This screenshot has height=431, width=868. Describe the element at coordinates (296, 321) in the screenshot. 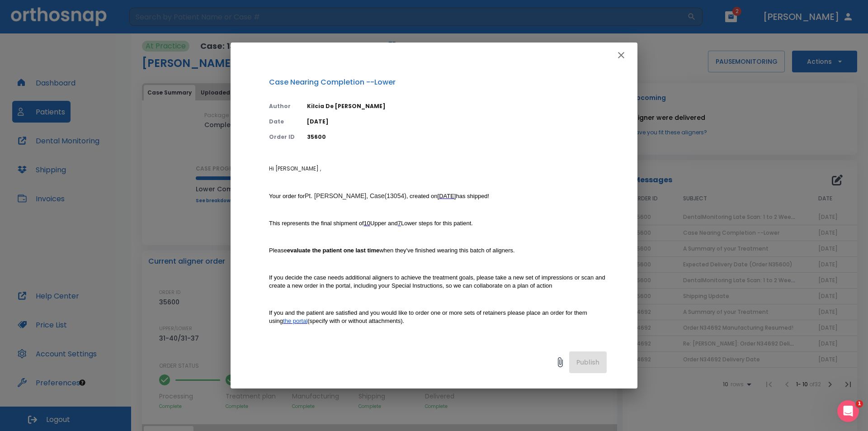

I see `a: the portal` at that location.